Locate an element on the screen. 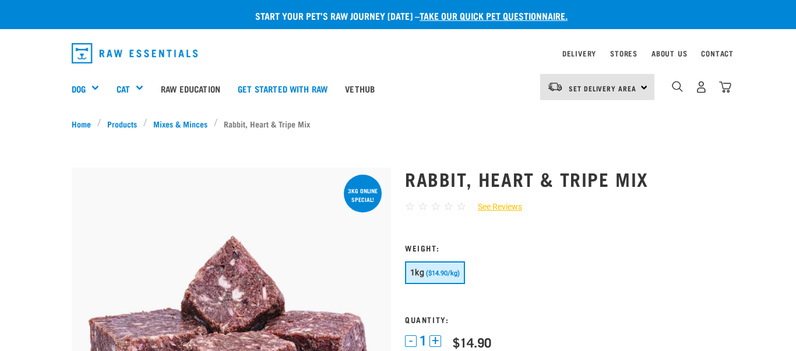 The width and height of the screenshot is (796, 351). div: $14.90 is located at coordinates (472, 342).